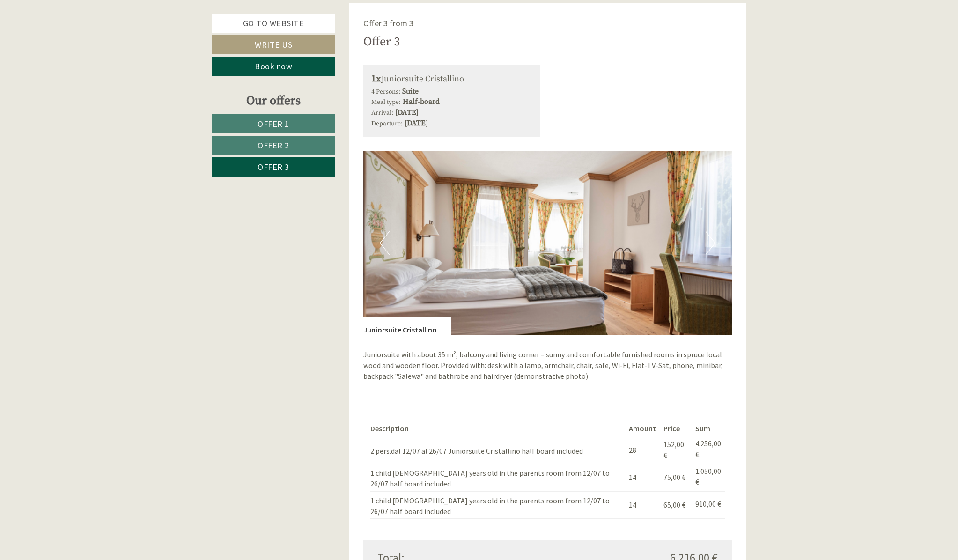 The image size is (958, 560). Describe the element at coordinates (674, 505) in the screenshot. I see `span: 65,00 €` at that location.